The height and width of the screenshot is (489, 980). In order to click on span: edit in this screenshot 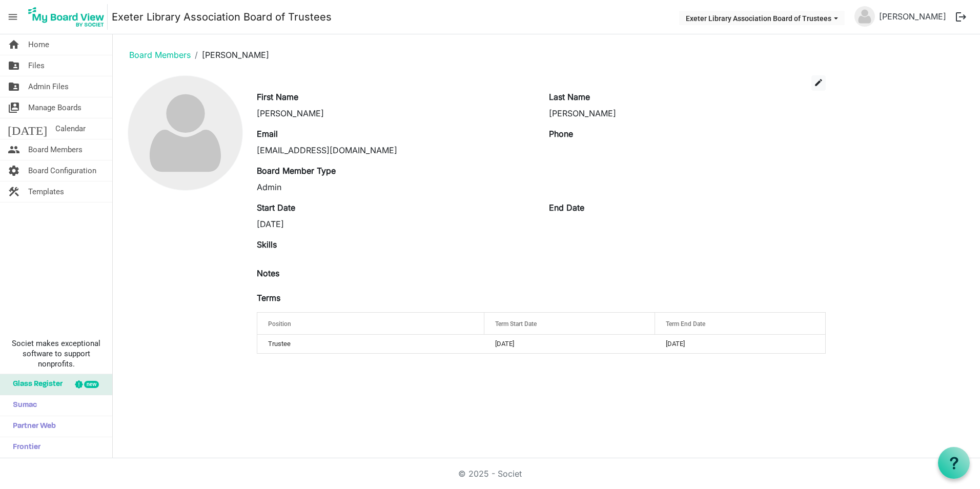, I will do `click(819, 83)`.